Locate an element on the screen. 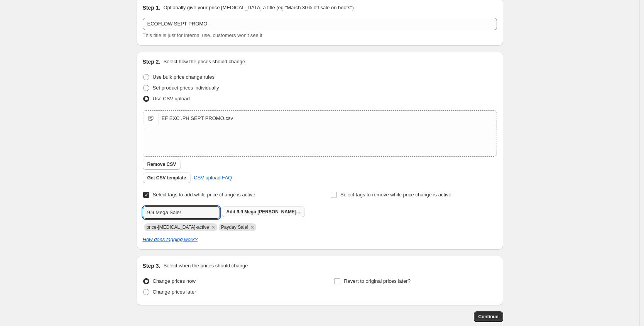 This screenshot has height=326, width=644. b: Add is located at coordinates (231, 212).